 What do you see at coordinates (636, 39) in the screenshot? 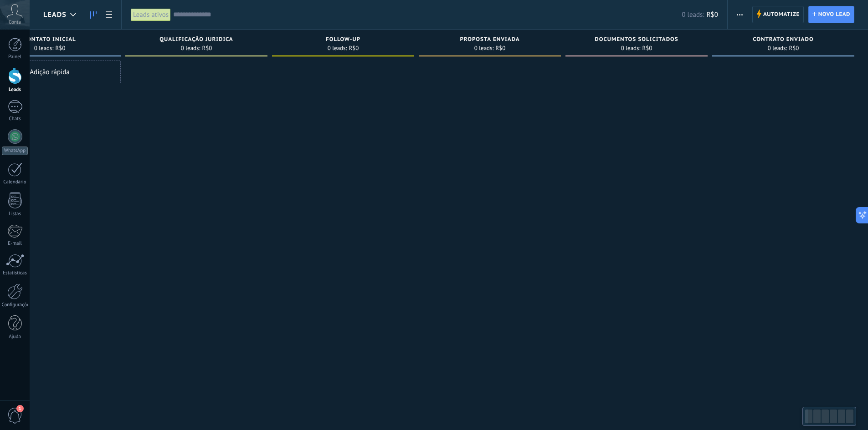
I see `span: DOCUMENTOS SOLICITADOS` at bounding box center [636, 39].